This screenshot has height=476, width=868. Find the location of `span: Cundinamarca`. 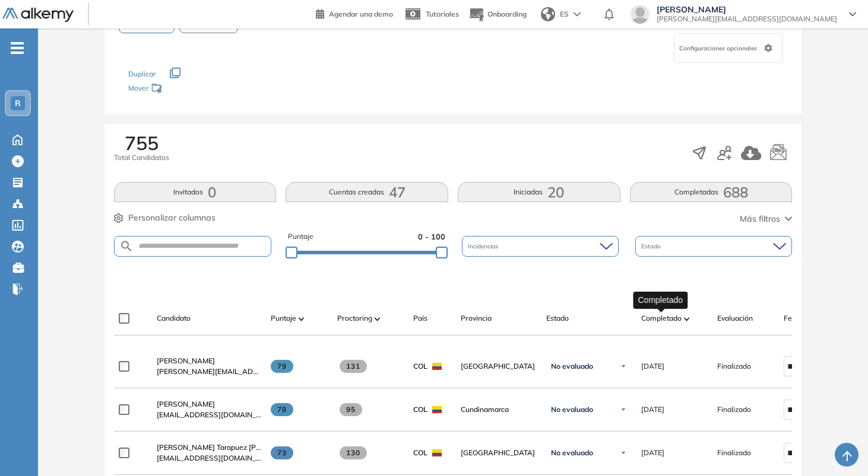

span: Cundinamarca is located at coordinates (499, 410).